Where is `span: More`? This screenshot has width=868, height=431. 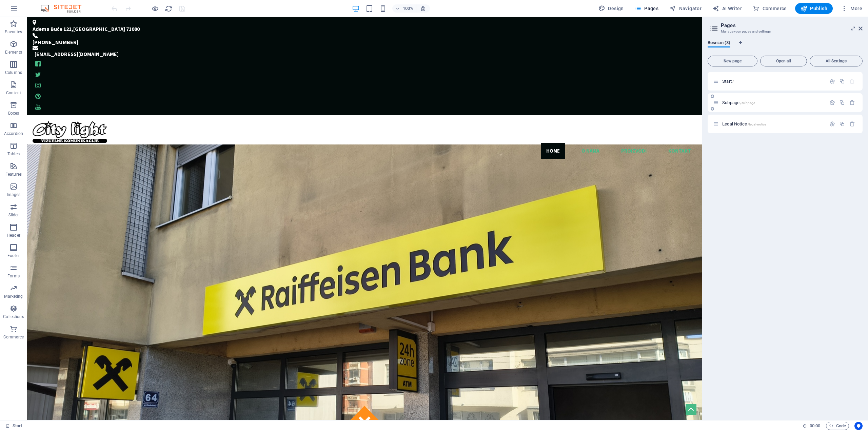 span: More is located at coordinates (852, 8).